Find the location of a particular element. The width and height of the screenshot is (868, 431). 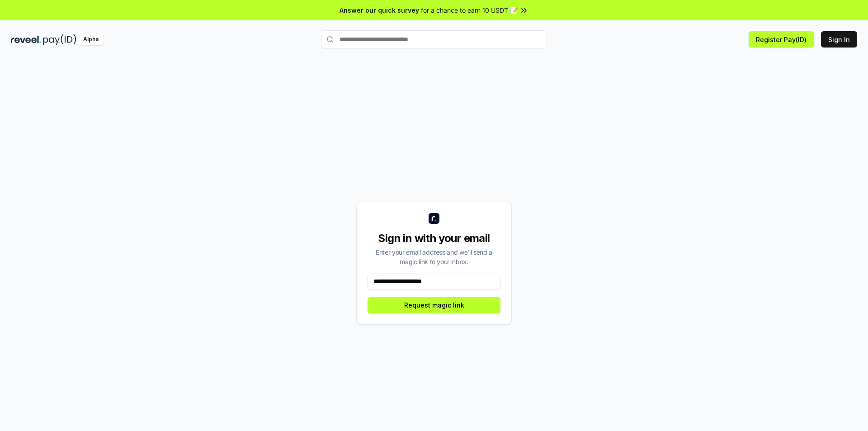

img: pay_id is located at coordinates (59, 39).